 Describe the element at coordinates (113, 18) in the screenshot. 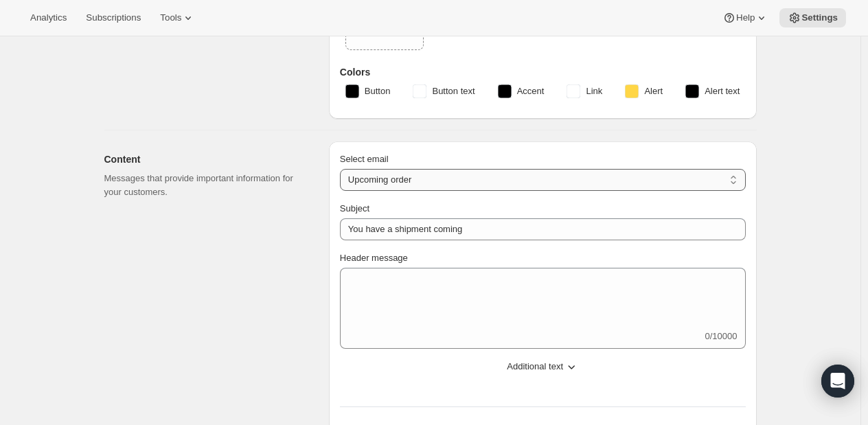

I see `button: Subscriptions` at that location.